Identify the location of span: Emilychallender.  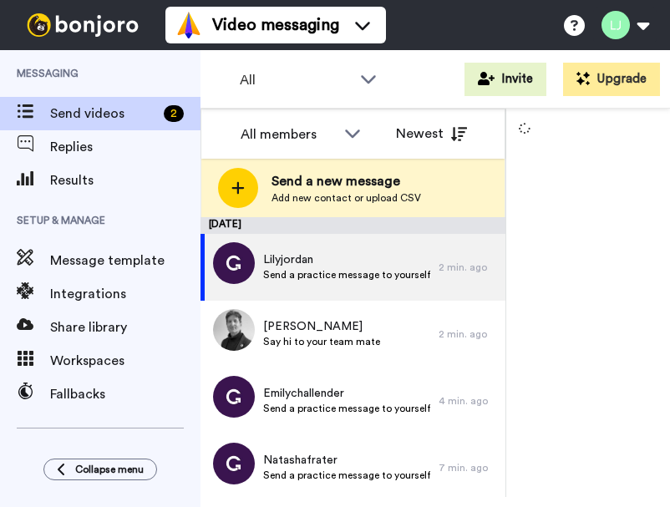
(347, 393).